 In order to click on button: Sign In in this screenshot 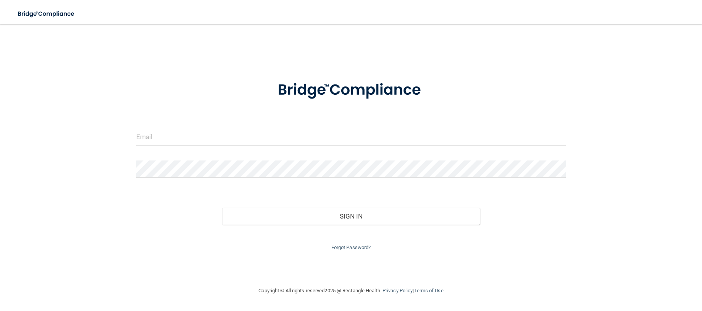, I will do `click(351, 216)`.